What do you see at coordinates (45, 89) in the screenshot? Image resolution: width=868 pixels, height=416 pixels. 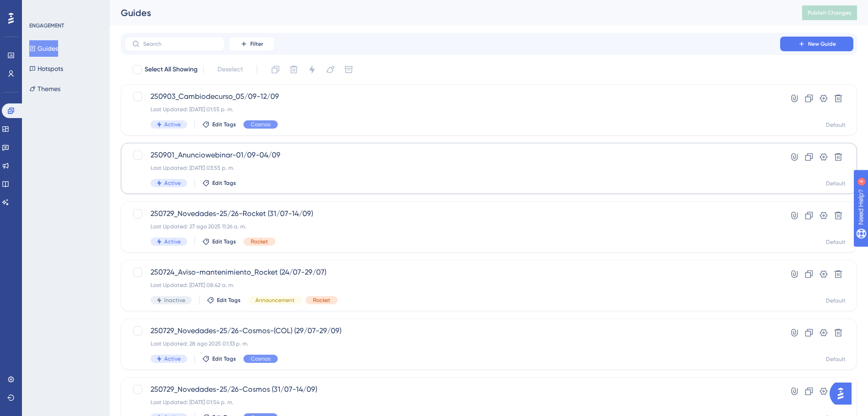 I see `button: Themes` at bounding box center [45, 89].